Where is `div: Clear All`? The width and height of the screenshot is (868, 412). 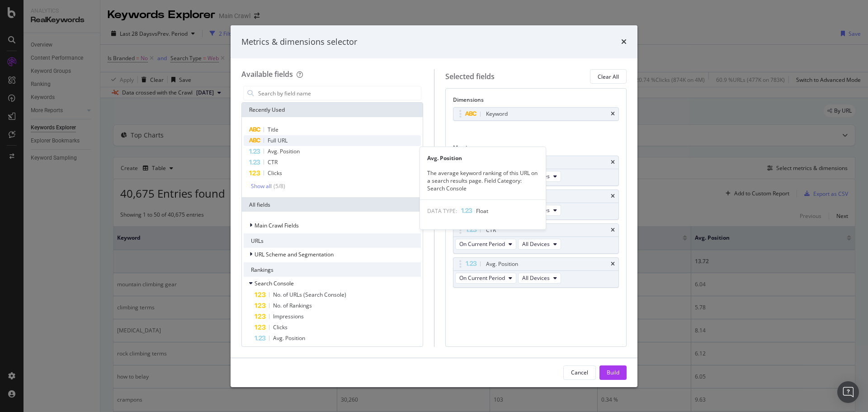
div: Clear All is located at coordinates (608, 76).